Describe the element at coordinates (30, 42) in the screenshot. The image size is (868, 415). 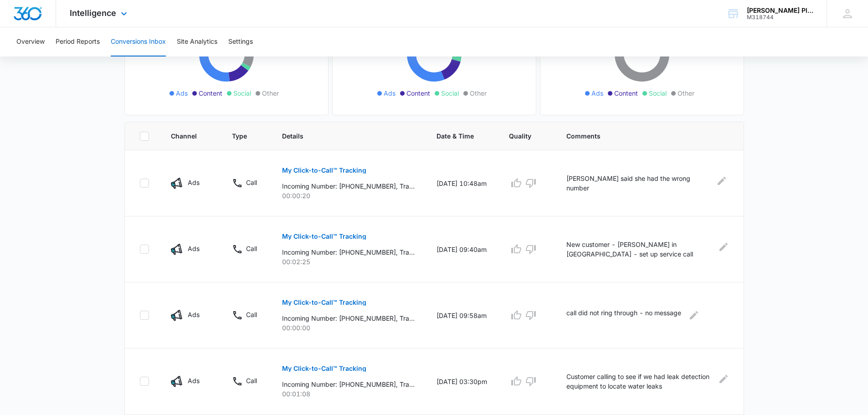
I see `button: Overview` at that location.